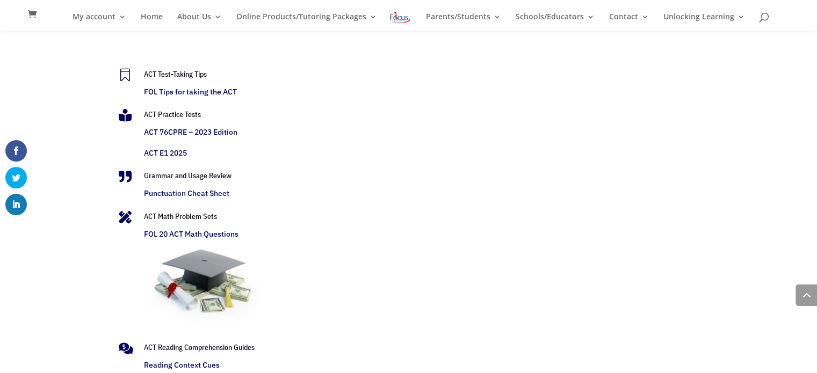 This screenshot has width=817, height=373. What do you see at coordinates (172, 114) in the screenshot?
I see `span: ACT Practice Tests` at bounding box center [172, 114].